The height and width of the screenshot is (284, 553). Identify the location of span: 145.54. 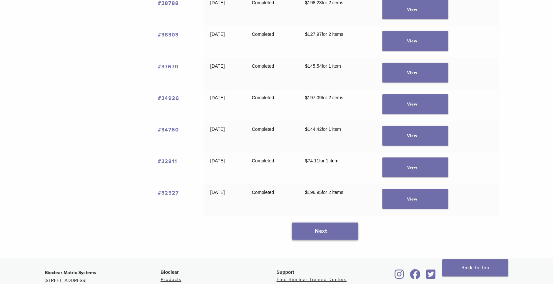
(313, 66).